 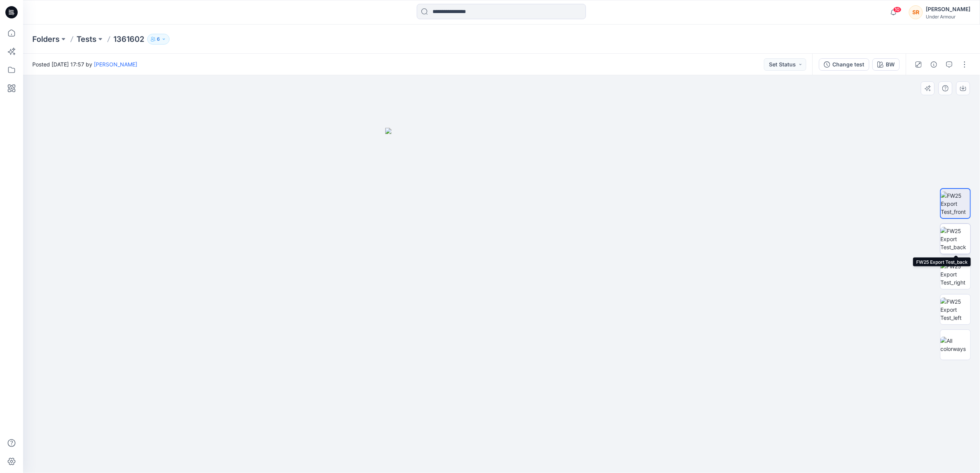 What do you see at coordinates (955, 204) in the screenshot?
I see `img: FW25 Export Test_front` at bounding box center [955, 204].